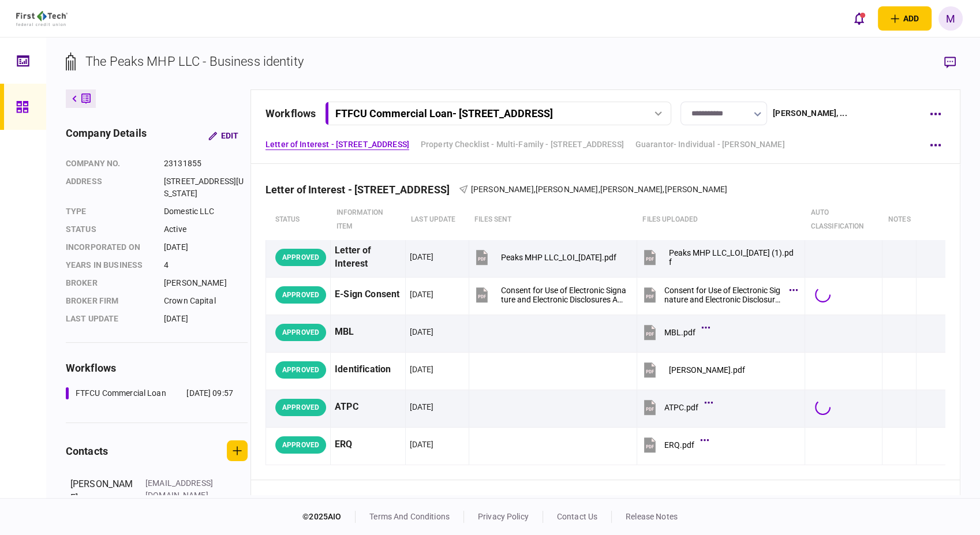 The height and width of the screenshot is (535, 980). What do you see at coordinates (205, 300) in the screenshot?
I see `div: Crown Capital` at bounding box center [205, 300].